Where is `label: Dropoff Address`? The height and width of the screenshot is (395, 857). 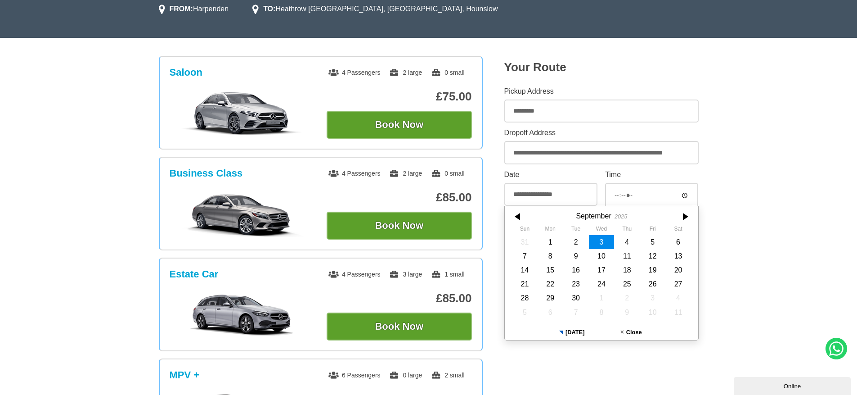 label: Dropoff Address is located at coordinates (602, 133).